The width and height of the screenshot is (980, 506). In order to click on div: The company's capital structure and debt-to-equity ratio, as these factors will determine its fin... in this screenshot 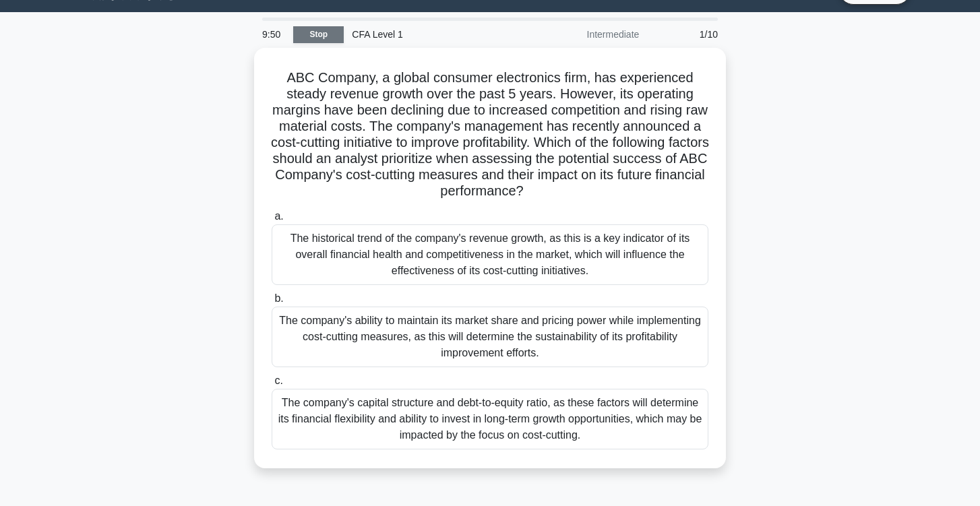, I will do `click(490, 419)`.